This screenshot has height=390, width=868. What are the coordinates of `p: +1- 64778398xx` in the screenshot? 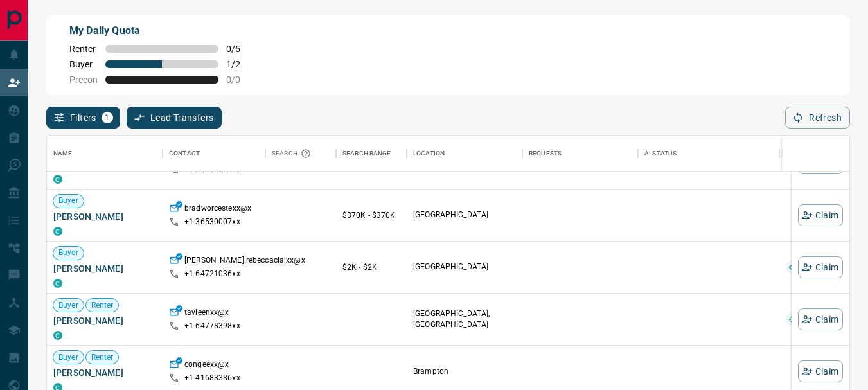 It's located at (212, 326).